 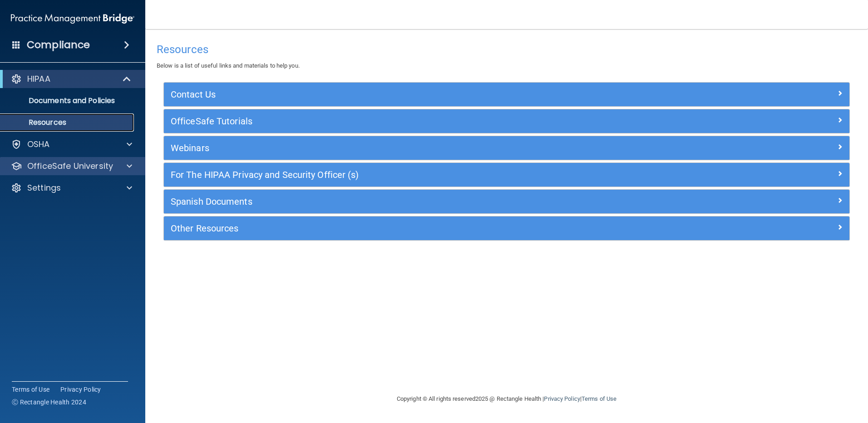 I want to click on span: Ⓒ Rectangle Health 2024, so click(x=49, y=402).